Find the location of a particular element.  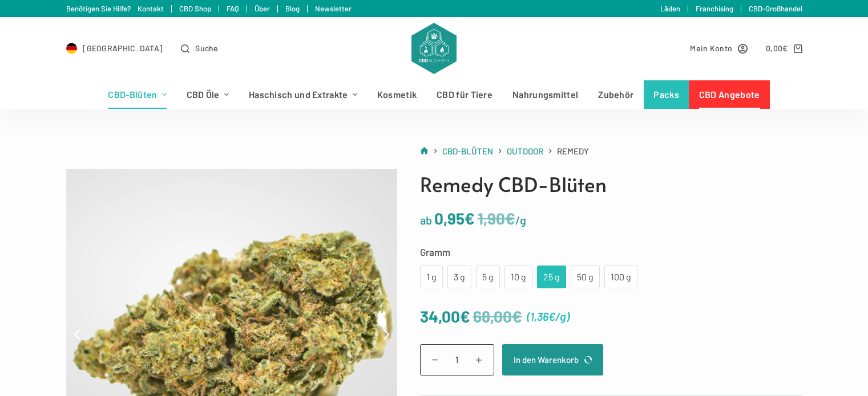

span: Mein Konto is located at coordinates (711, 48).